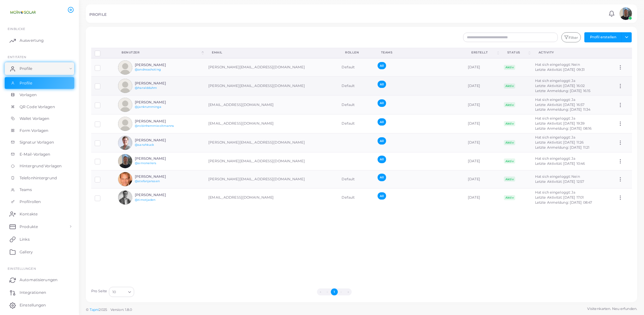 The image size is (644, 315). Describe the element at coordinates (40, 154) in the screenshot. I see `a: E-Mail-Vorlagen` at that location.